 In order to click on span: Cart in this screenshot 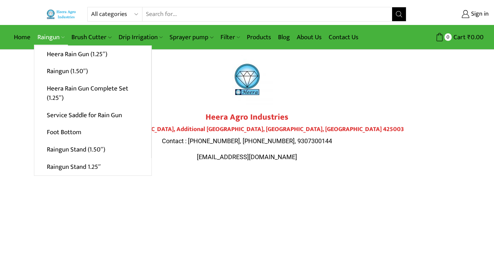, I will do `click(458, 37)`.